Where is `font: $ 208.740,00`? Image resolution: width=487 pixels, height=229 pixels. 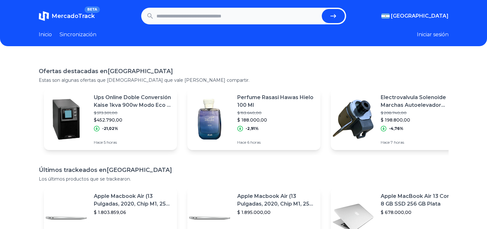
font: $ 208.740,00 is located at coordinates (394, 112).